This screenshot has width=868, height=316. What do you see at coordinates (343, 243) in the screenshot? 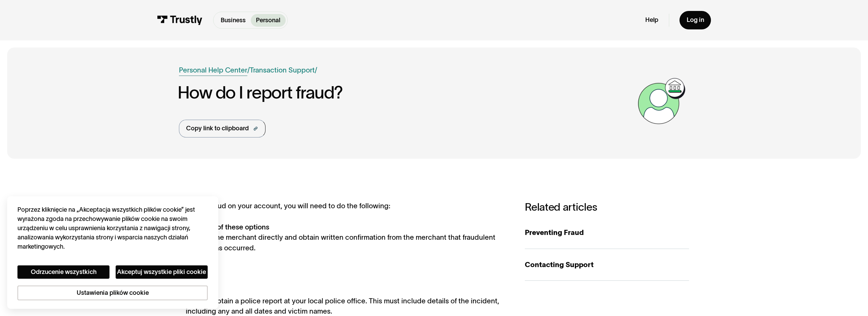
I see `li: Contact the merchant directly and obtain written confirmation from the merchant that fraudulent a...` at bounding box center [343, 243].